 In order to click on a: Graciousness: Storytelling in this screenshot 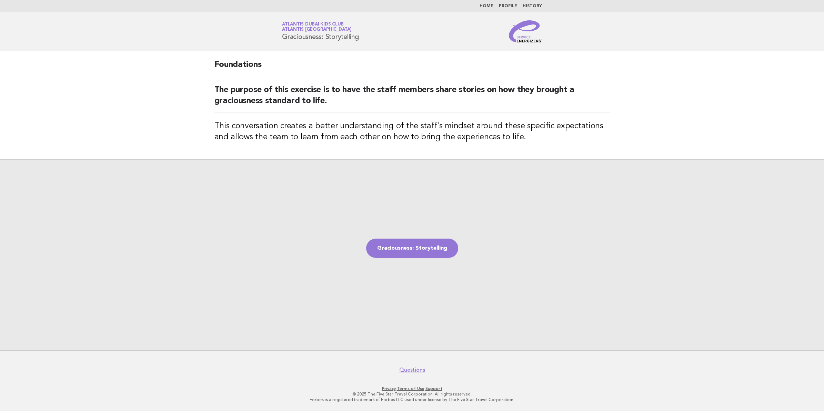, I will do `click(412, 248)`.